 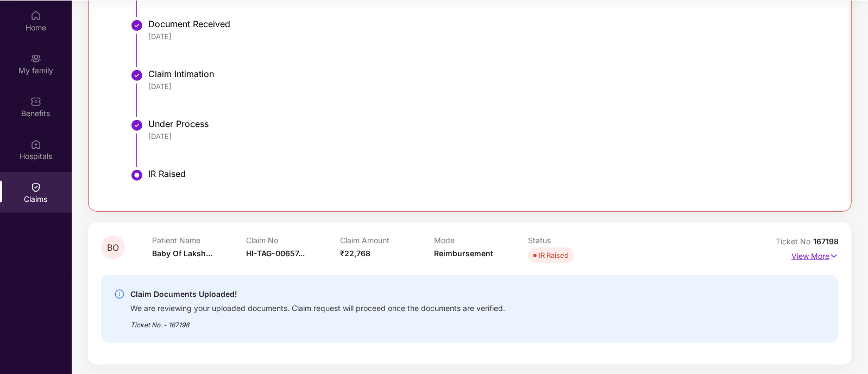 What do you see at coordinates (488, 24) in the screenshot?
I see `div: Document Received` at bounding box center [488, 24].